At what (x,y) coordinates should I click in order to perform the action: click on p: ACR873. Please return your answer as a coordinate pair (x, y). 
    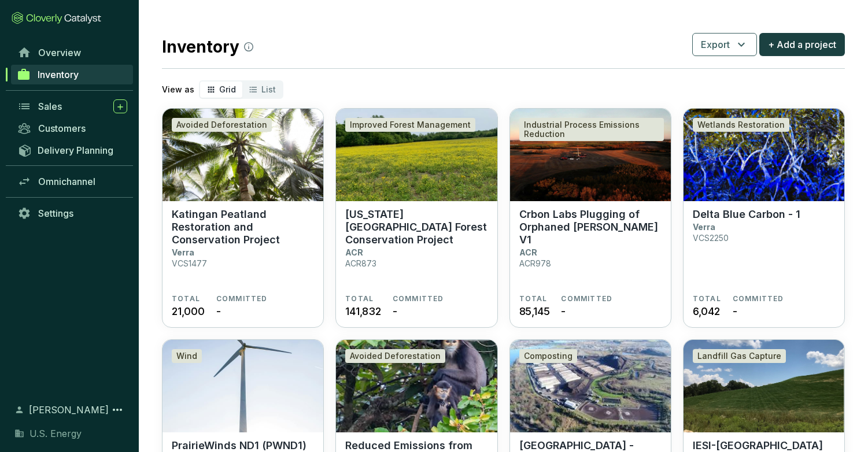
    Looking at the image, I should click on (361, 263).